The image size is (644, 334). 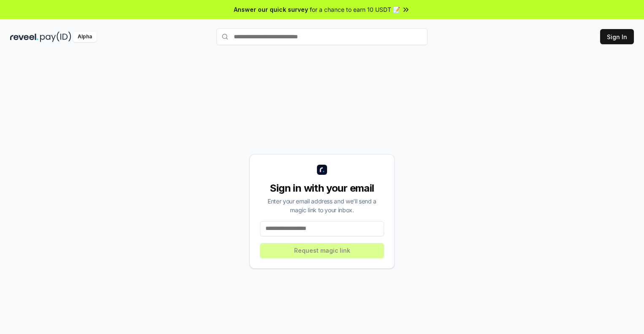 What do you see at coordinates (322, 189) in the screenshot?
I see `div: Sign in with your email` at bounding box center [322, 189].